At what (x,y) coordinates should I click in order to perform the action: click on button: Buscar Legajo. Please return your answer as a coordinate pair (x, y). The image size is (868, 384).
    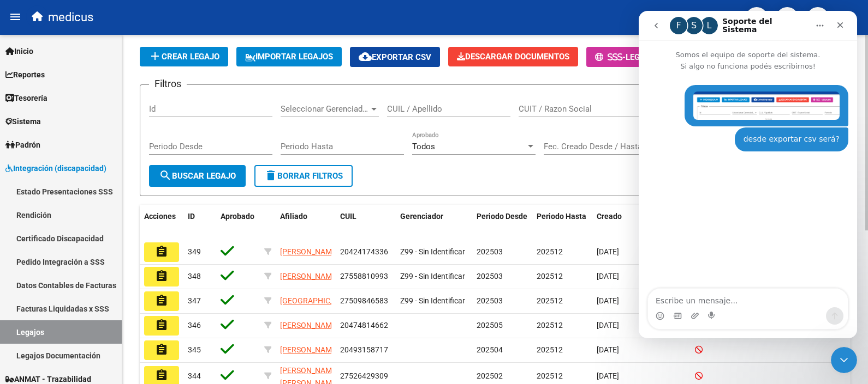
    Looking at the image, I should click on (197, 176).